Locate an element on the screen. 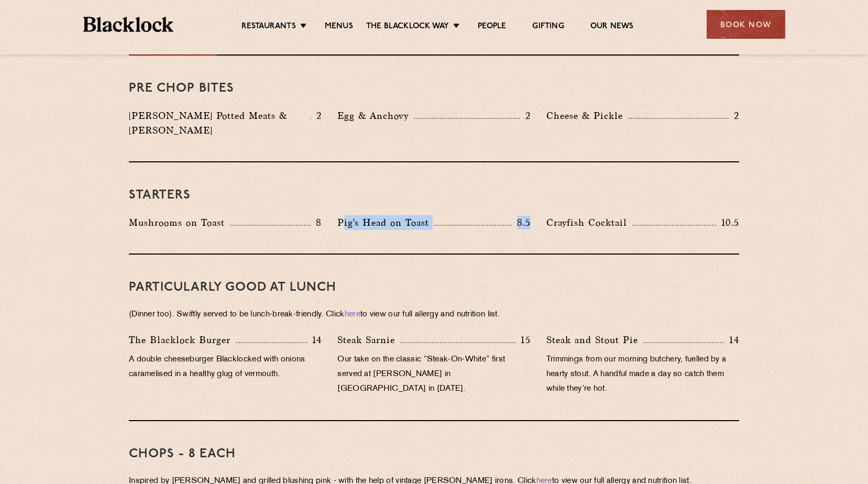 The height and width of the screenshot is (484, 868). p: 15 is located at coordinates (523, 340).